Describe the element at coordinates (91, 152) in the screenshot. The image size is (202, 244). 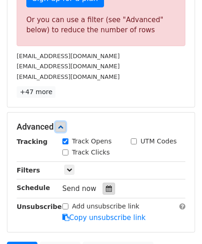
I see `label: Track Clicks` at that location.